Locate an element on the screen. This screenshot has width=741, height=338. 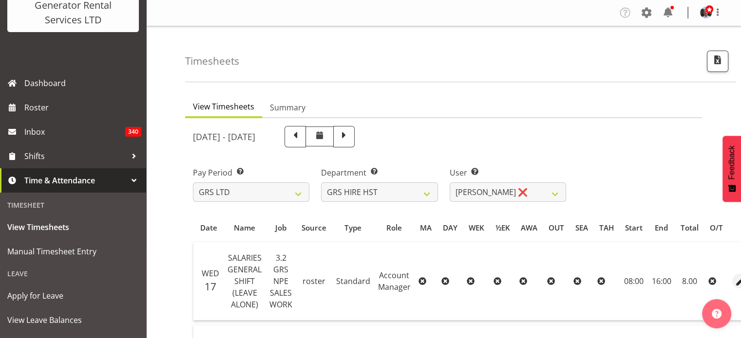
span: Name is located at coordinates (244, 228).